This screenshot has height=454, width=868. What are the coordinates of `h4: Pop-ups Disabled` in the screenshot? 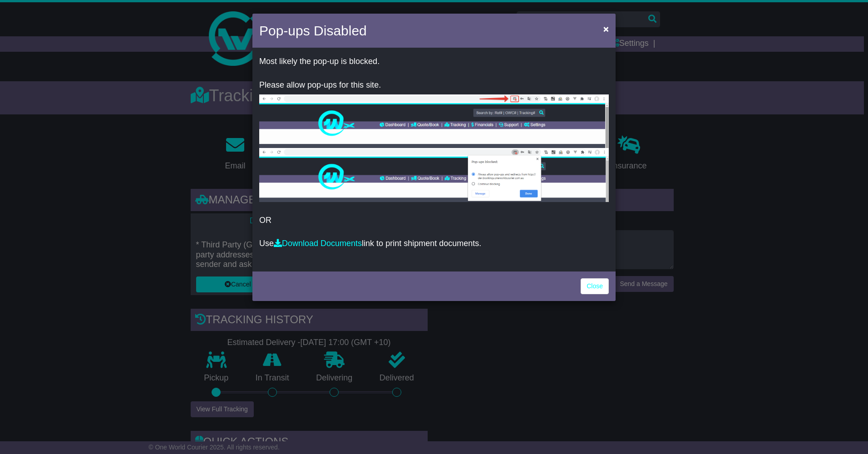 It's located at (313, 30).